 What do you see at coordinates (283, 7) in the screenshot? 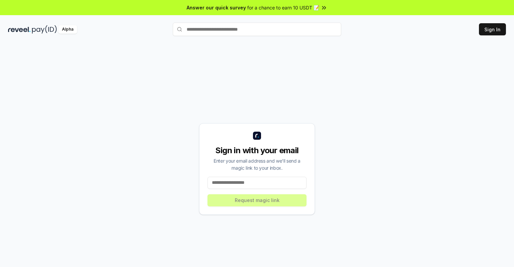
I see `span: for a chance to earn 10 USDT 📝` at bounding box center [283, 7].